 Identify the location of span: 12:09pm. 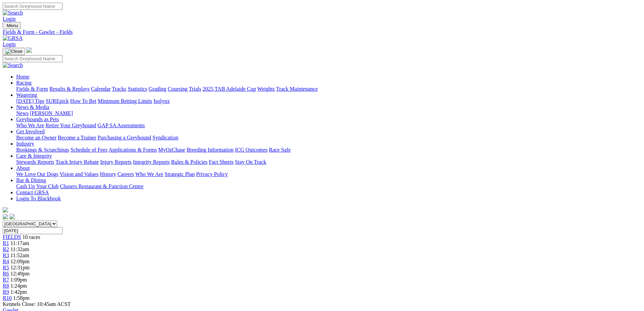
(20, 261).